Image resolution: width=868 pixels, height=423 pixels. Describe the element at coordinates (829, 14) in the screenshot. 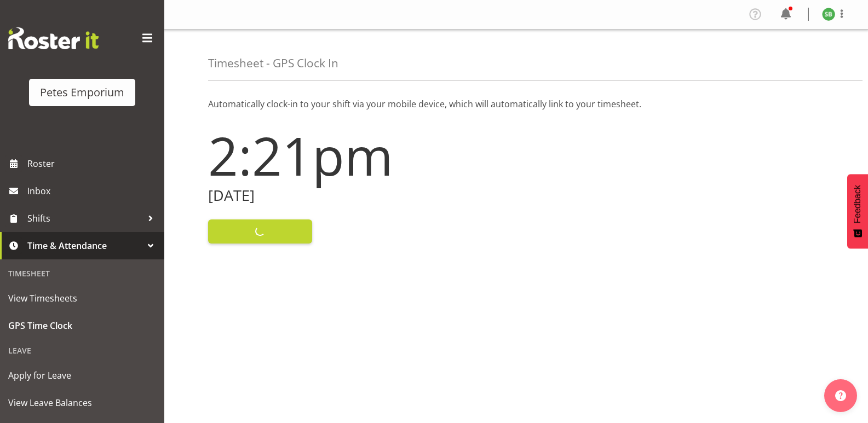

I see `img: stephanie-burden9828.jpg` at that location.